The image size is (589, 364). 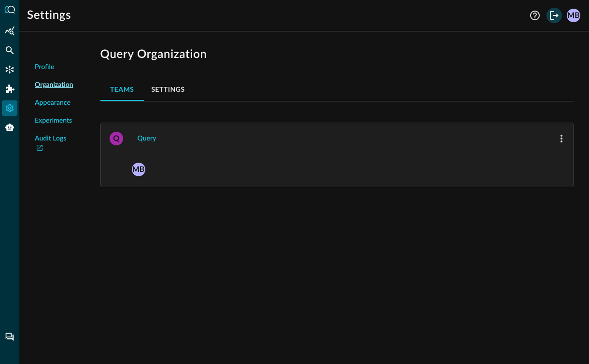 I want to click on button: Logout, so click(x=554, y=15).